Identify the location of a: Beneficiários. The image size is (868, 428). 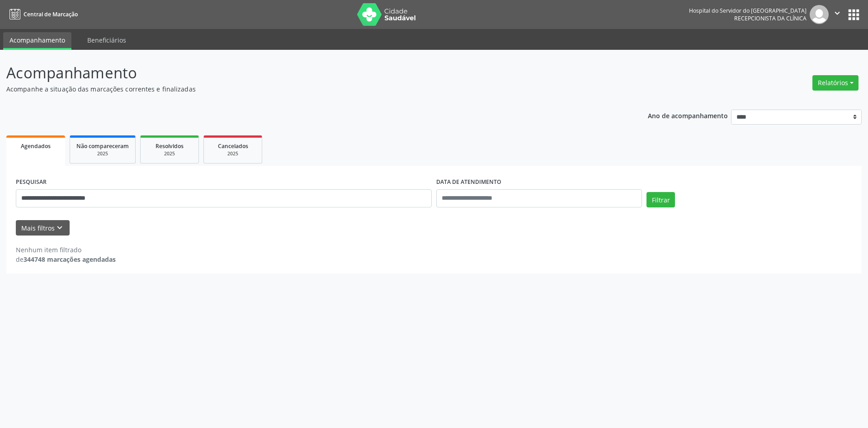
(107, 40).